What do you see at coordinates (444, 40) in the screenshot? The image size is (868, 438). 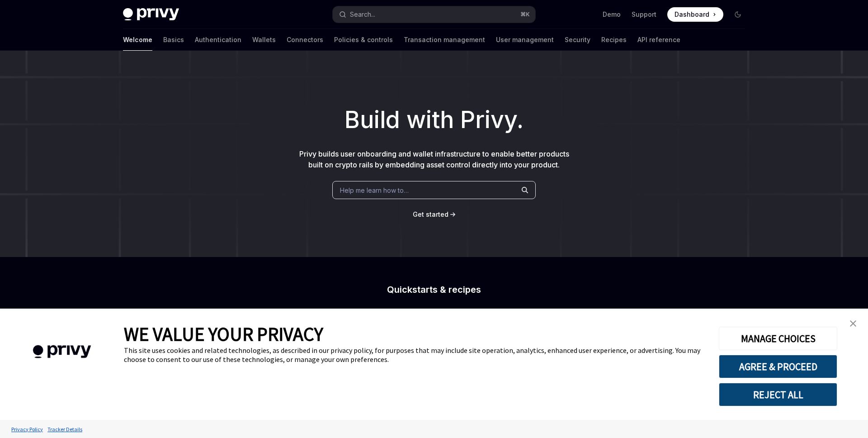 I see `a: Transaction management` at bounding box center [444, 40].